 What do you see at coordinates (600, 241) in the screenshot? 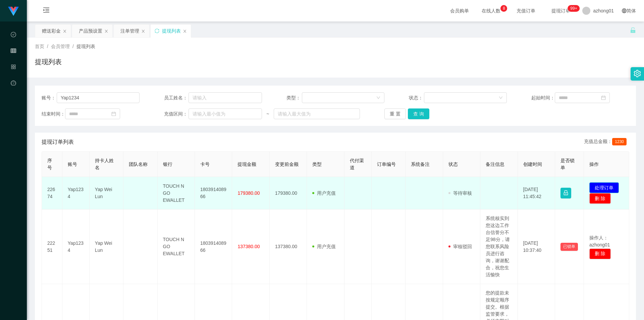
I see `span: 操作人：azhong01` at bounding box center [600, 241].